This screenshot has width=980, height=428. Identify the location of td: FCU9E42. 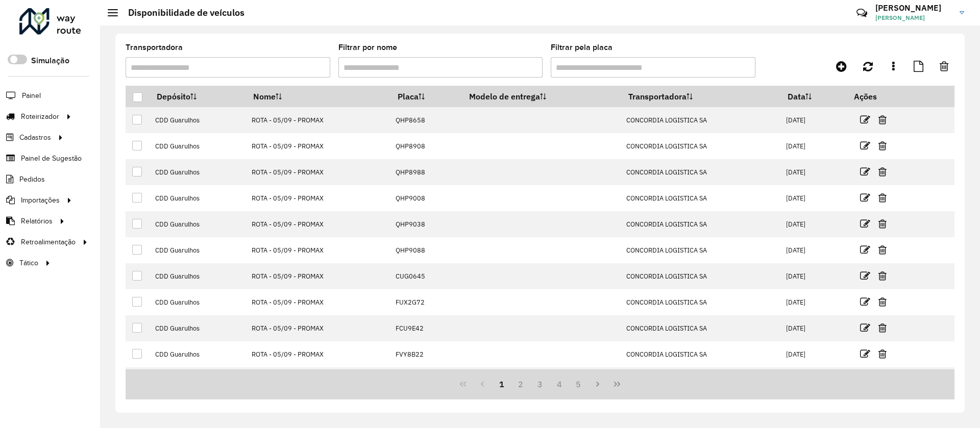
(426, 328).